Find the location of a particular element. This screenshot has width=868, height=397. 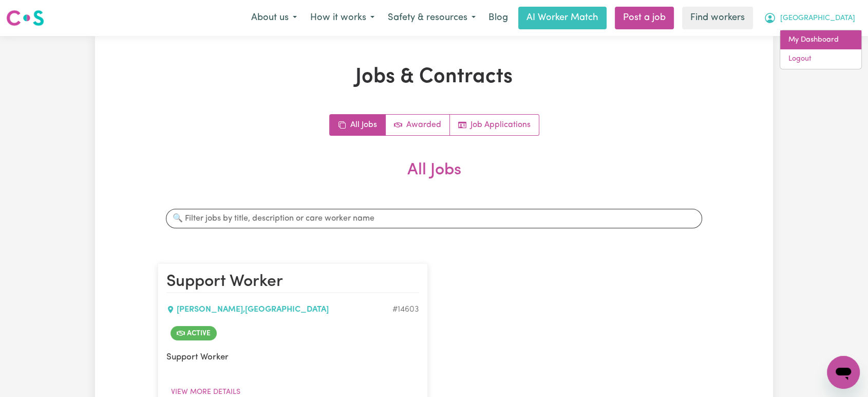

button: How it works is located at coordinates (342, 18).